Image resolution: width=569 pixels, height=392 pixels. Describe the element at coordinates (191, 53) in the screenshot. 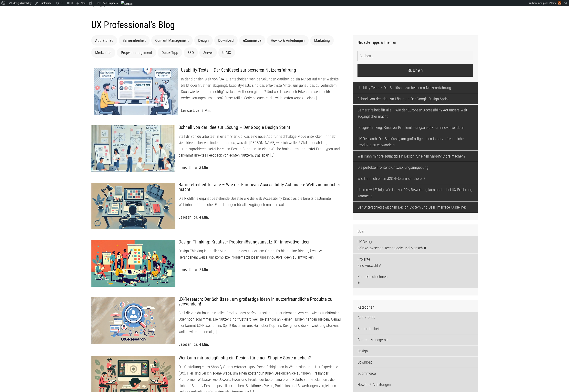

I see `a: SEO` at that location.